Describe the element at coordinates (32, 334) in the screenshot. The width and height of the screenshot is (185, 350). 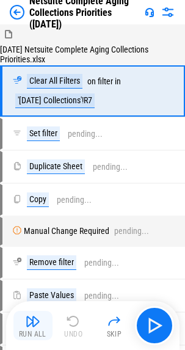
I see `div: Run All` at that location.